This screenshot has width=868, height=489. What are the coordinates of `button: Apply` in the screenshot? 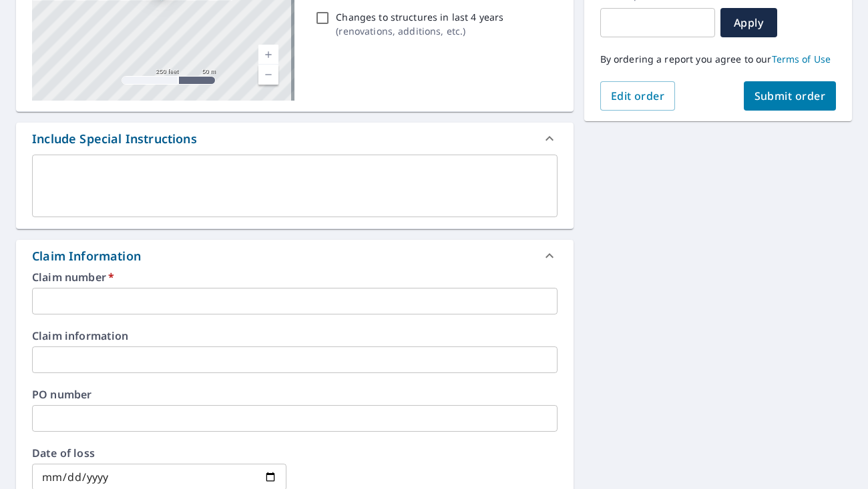 It's located at (748, 23).